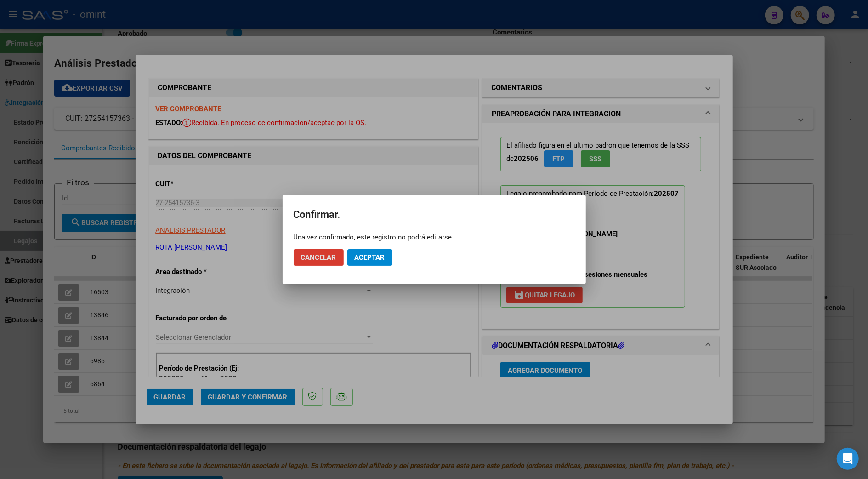 This screenshot has height=479, width=868. I want to click on button: Cancelar, so click(318, 258).